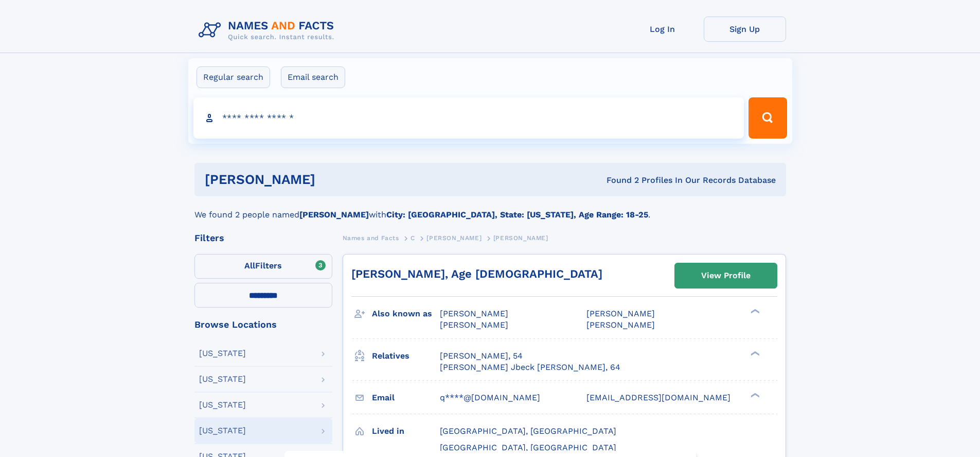  I want to click on h3: Relatives, so click(406, 355).